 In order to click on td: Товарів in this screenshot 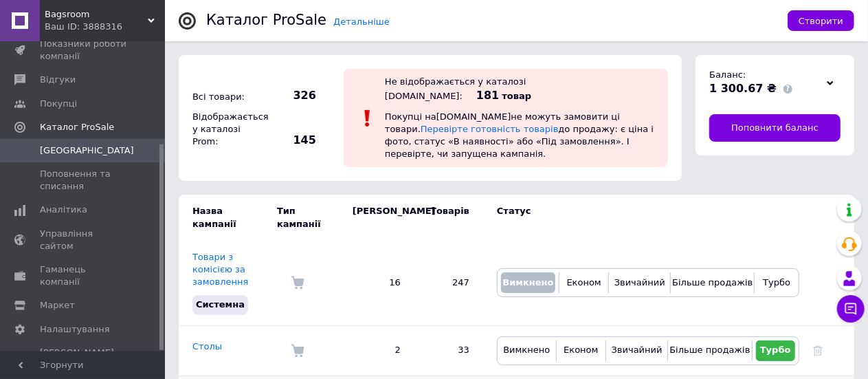, I will do `click(449, 217)`.